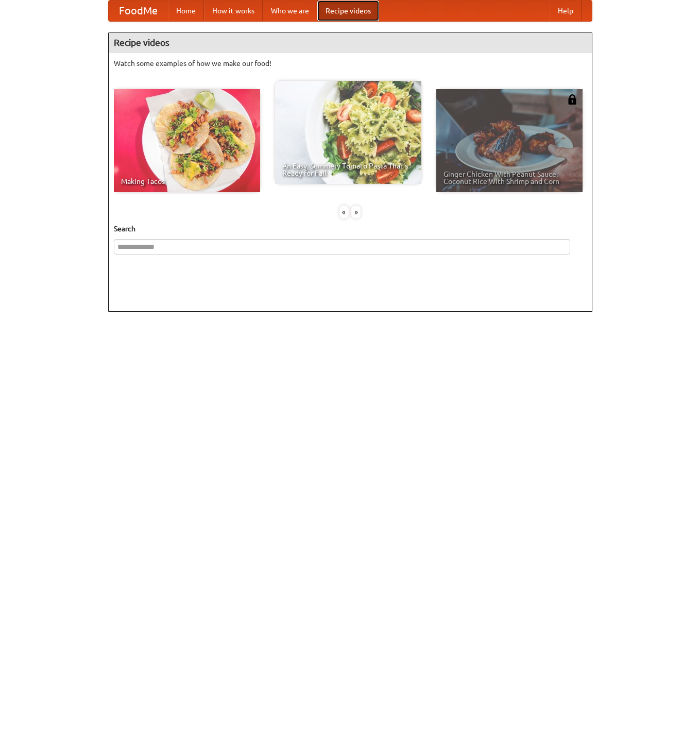 This screenshot has width=700, height=729. Describe the element at coordinates (290, 11) in the screenshot. I see `a: Who we are` at that location.